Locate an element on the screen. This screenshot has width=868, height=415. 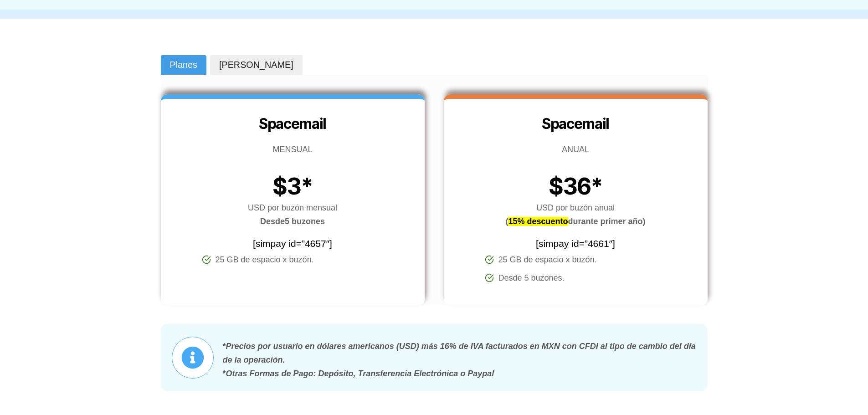
span: Desde 5 buzones. is located at coordinates (531, 278).